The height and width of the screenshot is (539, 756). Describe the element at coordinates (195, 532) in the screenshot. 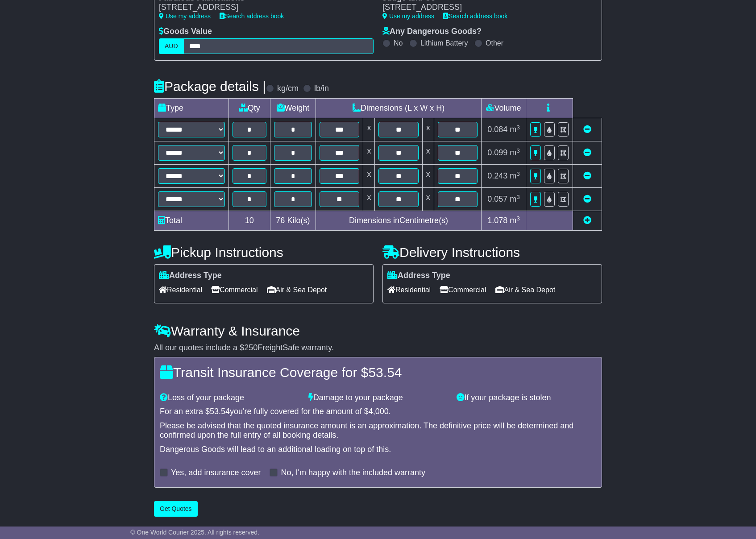

I see `span: © One World Courier 2025. All rights reserved.` at that location.